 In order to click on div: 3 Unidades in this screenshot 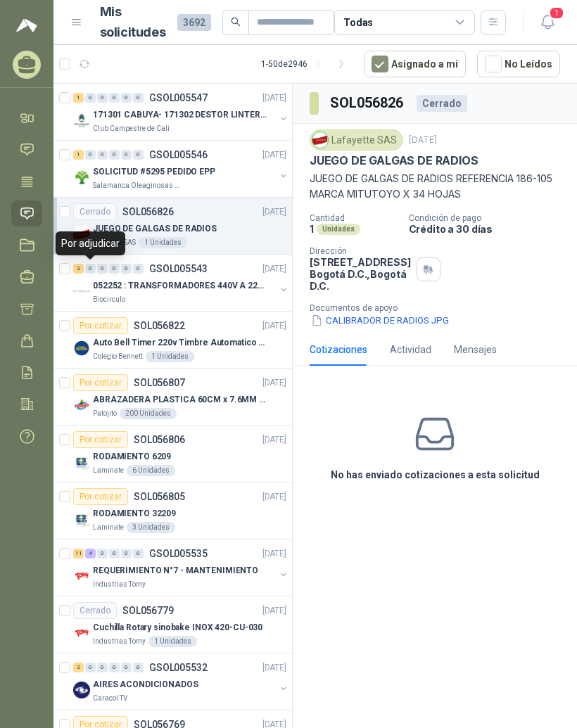, I will do `click(151, 528)`.